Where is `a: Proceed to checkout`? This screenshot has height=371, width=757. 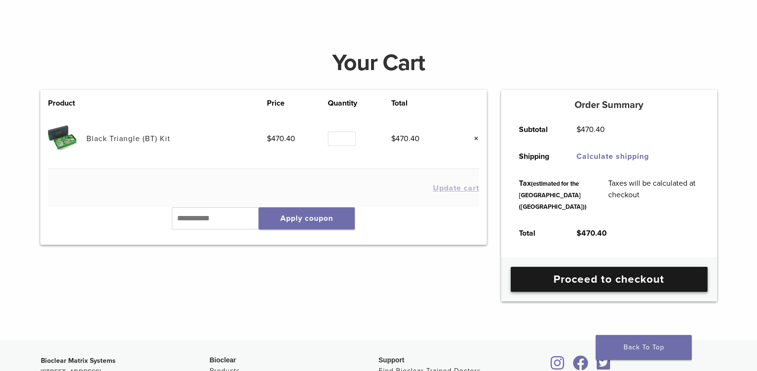 a: Proceed to checkout is located at coordinates (609, 279).